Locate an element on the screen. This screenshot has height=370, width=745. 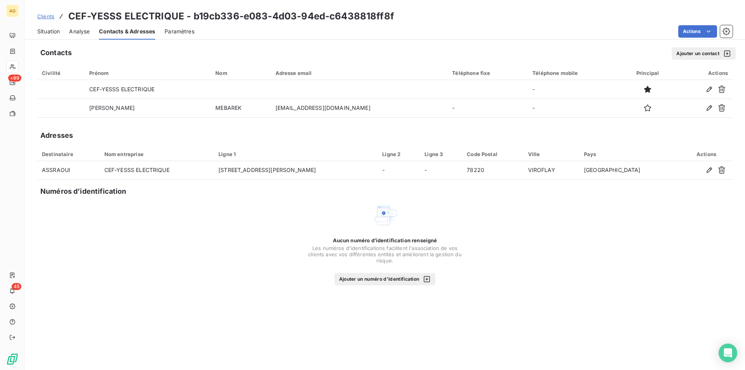
div: Destinataire is located at coordinates (68, 154).